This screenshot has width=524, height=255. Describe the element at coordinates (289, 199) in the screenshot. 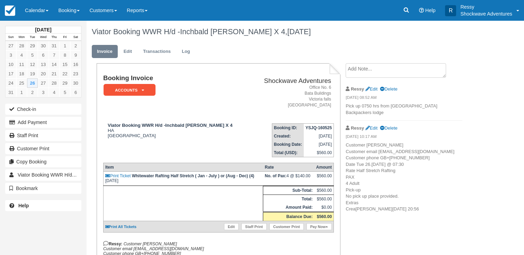

I see `th: Total:` at that location.